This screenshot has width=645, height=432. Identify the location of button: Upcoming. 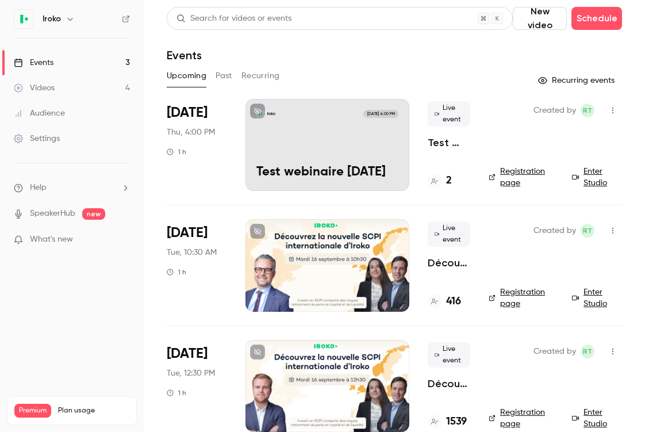
(186, 76).